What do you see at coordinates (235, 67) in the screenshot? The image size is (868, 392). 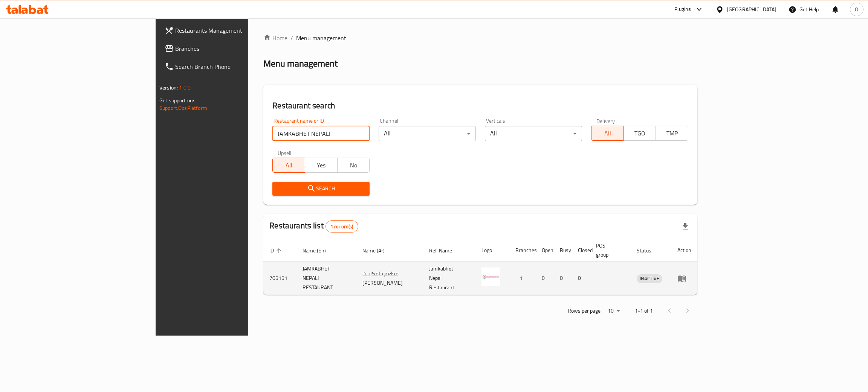 I see `span: Search Branch Phone` at bounding box center [235, 67].